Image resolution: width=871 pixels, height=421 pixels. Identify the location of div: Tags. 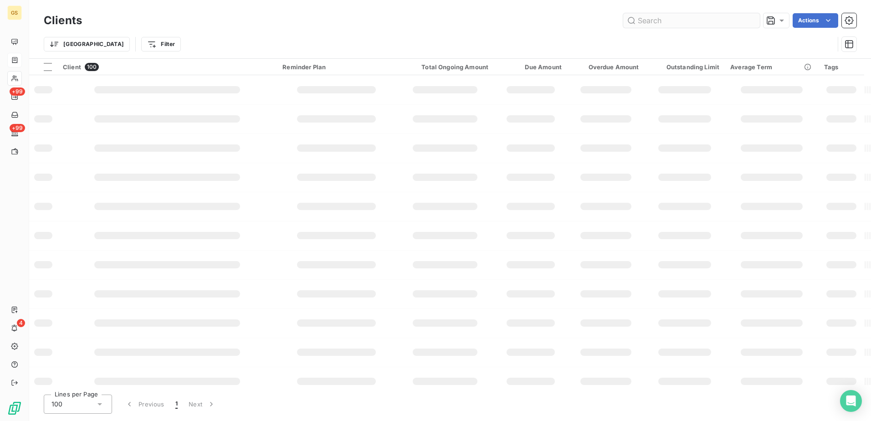
(842, 67).